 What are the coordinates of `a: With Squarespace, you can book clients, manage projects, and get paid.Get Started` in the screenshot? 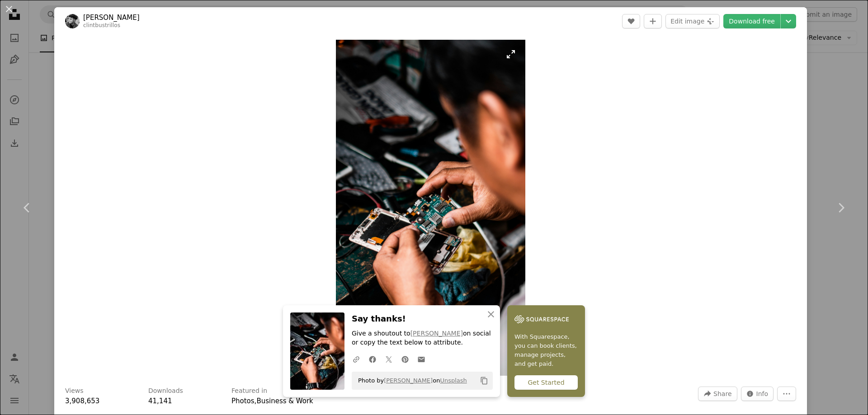 It's located at (546, 351).